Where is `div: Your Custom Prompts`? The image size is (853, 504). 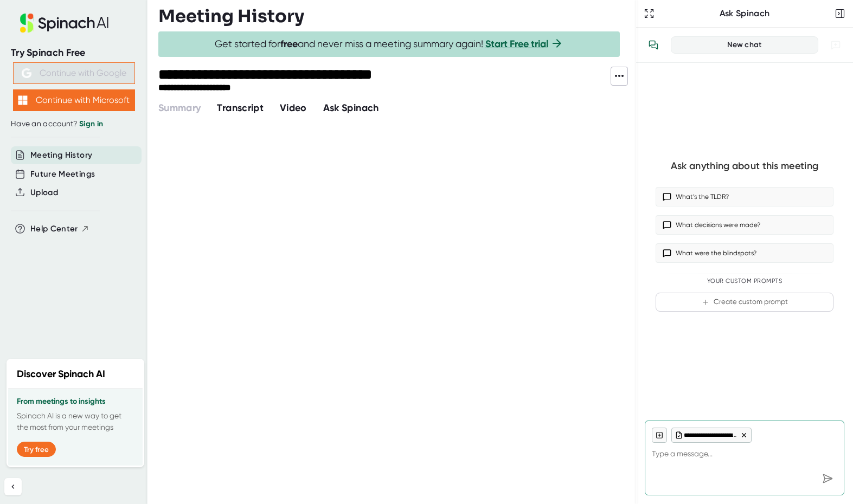
div: Your Custom Prompts is located at coordinates (744, 281).